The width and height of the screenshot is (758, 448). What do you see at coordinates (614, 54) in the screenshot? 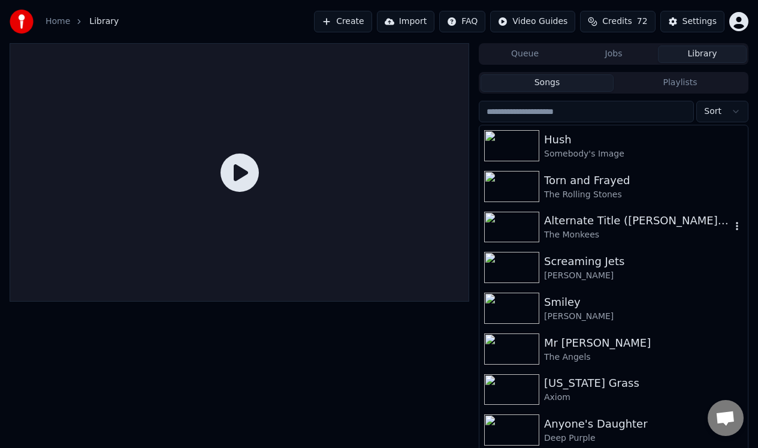
I see `button: Jobs` at bounding box center [614, 54].